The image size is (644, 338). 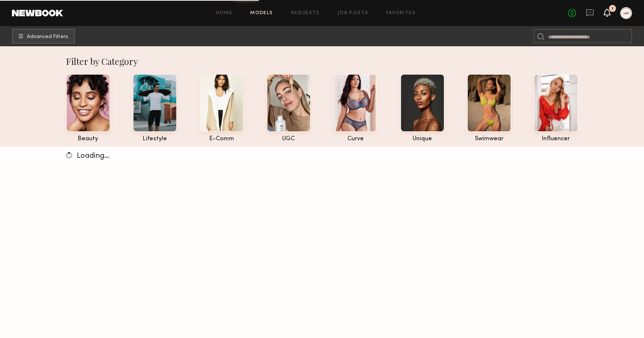 What do you see at coordinates (155, 139) in the screenshot?
I see `div: lifestyle` at bounding box center [155, 139].